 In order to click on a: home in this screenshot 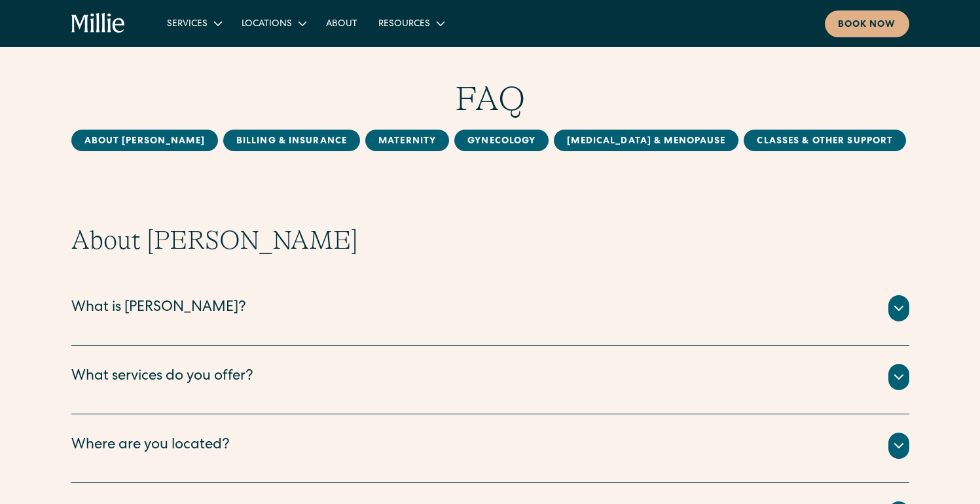, I will do `click(98, 23)`.